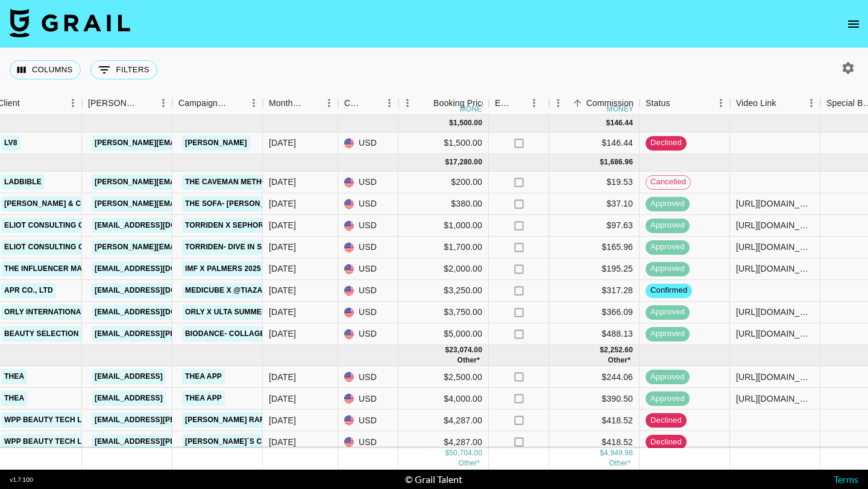 This screenshot has height=489, width=868. I want to click on div: https://www.tiktok.com/@allriyt/video/7532209587466947895?_r=1&_t=ZN-8yPgcM5Edeg, so click(774, 269).